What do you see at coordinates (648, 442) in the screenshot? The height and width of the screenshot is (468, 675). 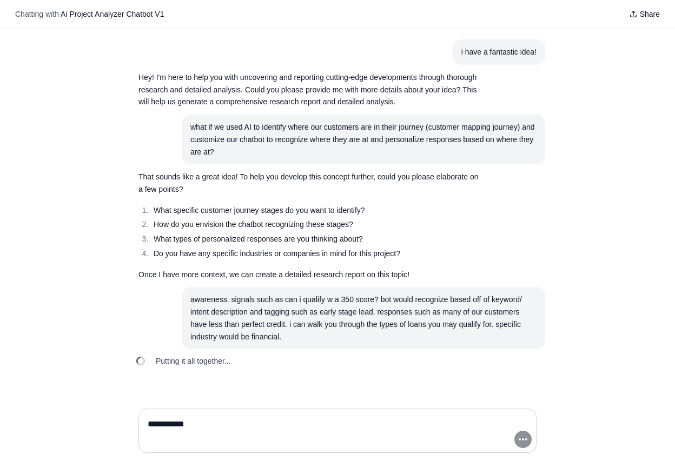 I see `div: Chat Widget` at bounding box center [648, 442].